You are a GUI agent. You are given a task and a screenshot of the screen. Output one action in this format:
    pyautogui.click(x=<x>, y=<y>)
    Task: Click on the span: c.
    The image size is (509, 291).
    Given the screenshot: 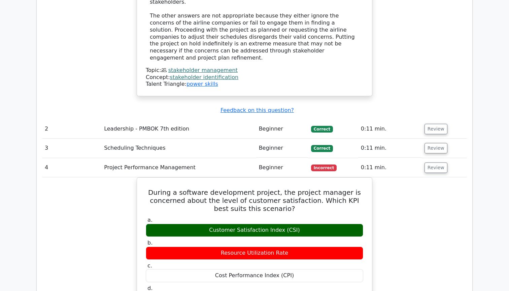 What is the action you would take?
    pyautogui.click(x=150, y=266)
    